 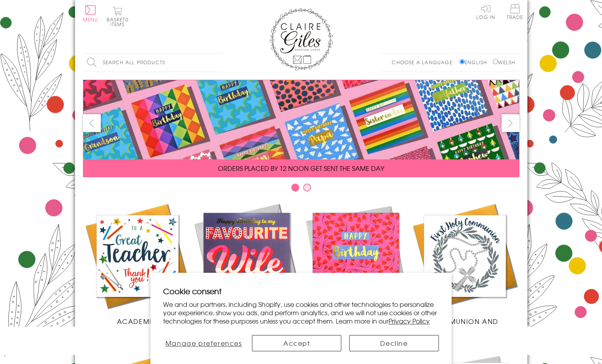 What do you see at coordinates (301, 312) in the screenshot?
I see `p: We and our partners, including Shopify, use cookies and other technologies to personalize your ex...` at bounding box center [301, 312].